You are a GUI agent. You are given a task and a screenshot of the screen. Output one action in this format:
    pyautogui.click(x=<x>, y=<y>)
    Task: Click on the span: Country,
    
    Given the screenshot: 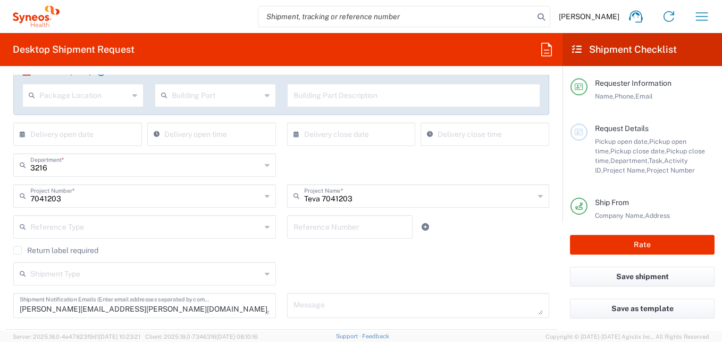 What is the action you would take?
    pyautogui.click(x=673, y=224)
    